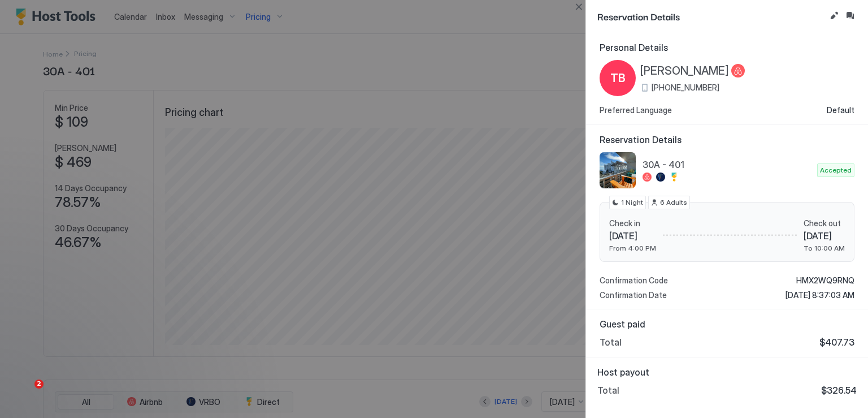 This screenshot has width=868, height=418. Describe the element at coordinates (632, 202) in the screenshot. I see `span: 1 Night` at that location.